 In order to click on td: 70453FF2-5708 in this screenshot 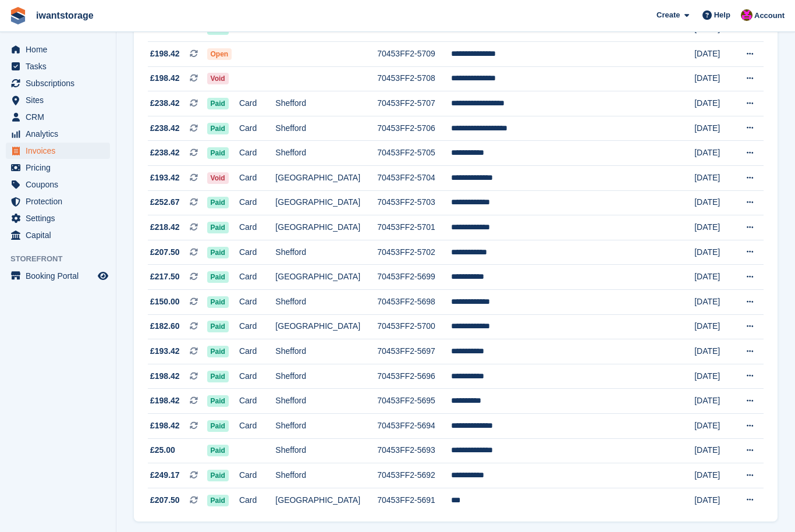, I will do `click(414, 78)`.